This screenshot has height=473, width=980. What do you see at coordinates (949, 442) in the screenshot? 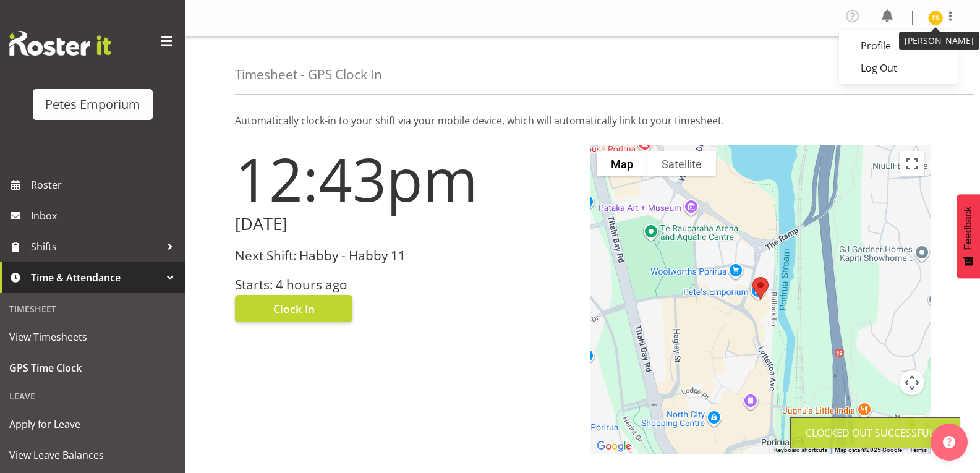
I see `img: help-xxl-2.png` at bounding box center [949, 442].